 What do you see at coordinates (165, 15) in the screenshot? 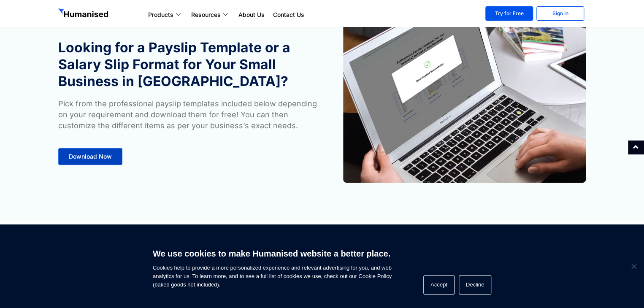
I see `a: Products` at bounding box center [165, 15].